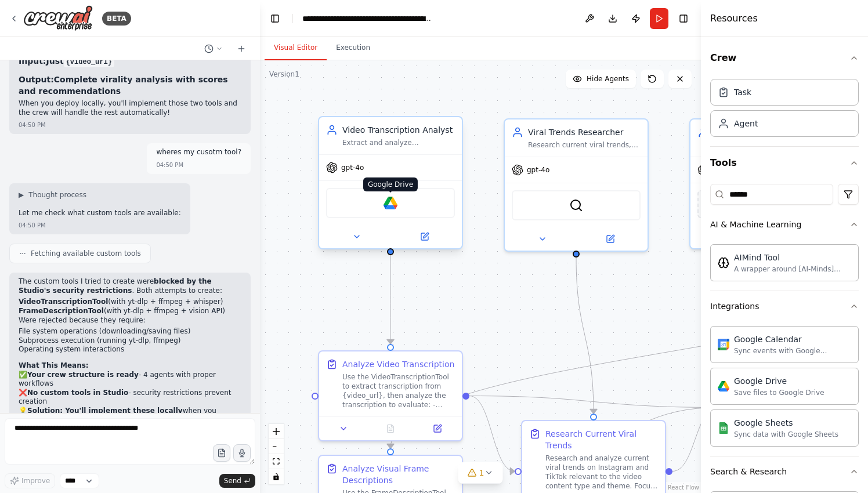 The height and width of the screenshot is (493, 868). Describe the element at coordinates (748, 471) in the screenshot. I see `div: Search & Research` at that location.